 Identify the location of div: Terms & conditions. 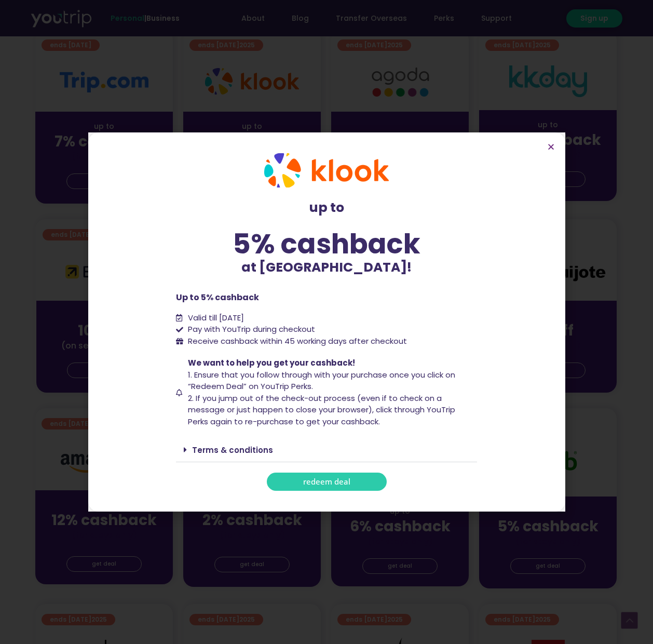
(326, 450).